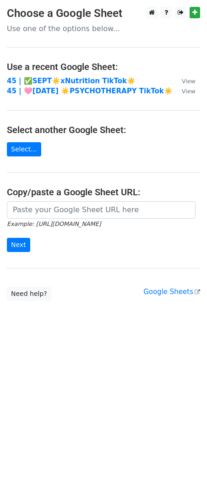  What do you see at coordinates (24, 149) in the screenshot?
I see `a: Select...` at bounding box center [24, 149].